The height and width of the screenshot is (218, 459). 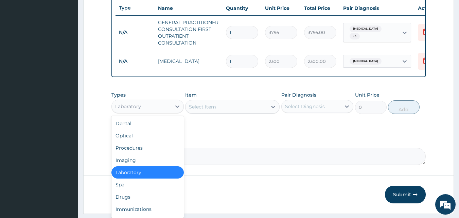 I want to click on div: Immunizations, so click(x=148, y=209).